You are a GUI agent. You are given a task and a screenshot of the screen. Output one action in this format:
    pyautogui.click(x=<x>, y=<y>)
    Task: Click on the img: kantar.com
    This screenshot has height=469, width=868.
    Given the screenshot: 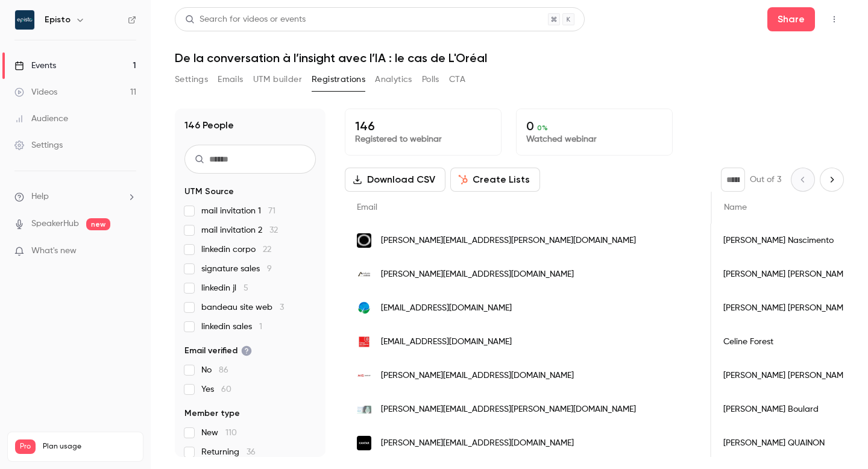 What is the action you would take?
    pyautogui.click(x=364, y=444)
    